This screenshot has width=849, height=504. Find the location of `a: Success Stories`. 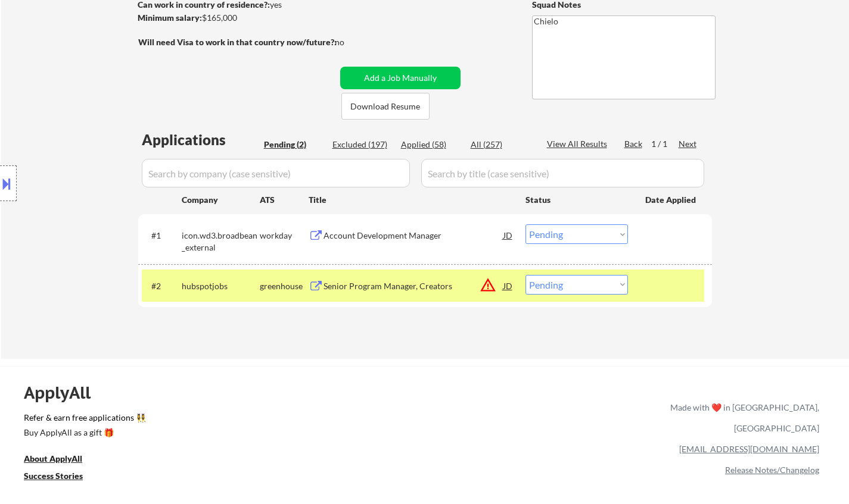

a: Success Stories is located at coordinates (61, 477).